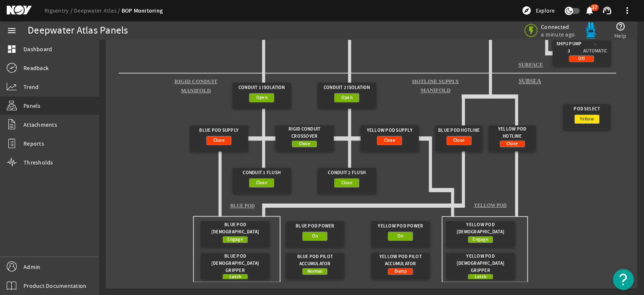  What do you see at coordinates (34, 143) in the screenshot?
I see `span: Reports` at bounding box center [34, 143].